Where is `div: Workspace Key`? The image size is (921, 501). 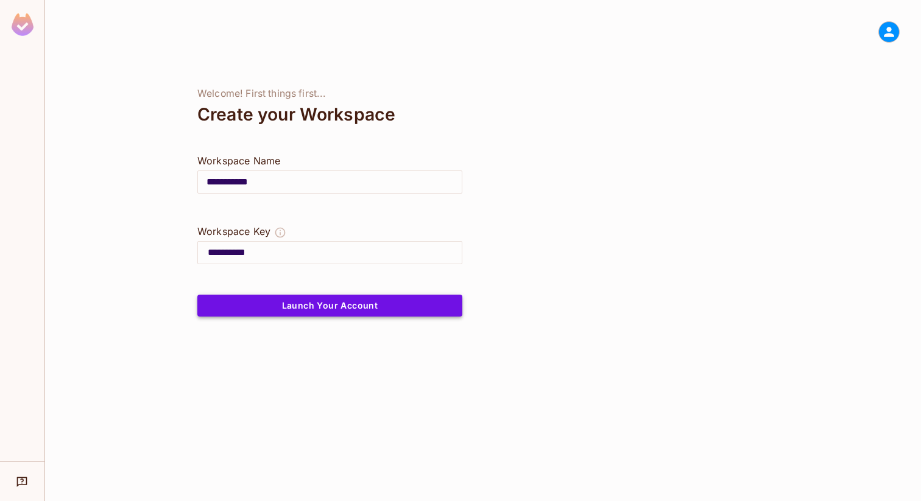
div: Workspace Key is located at coordinates (234, 231).